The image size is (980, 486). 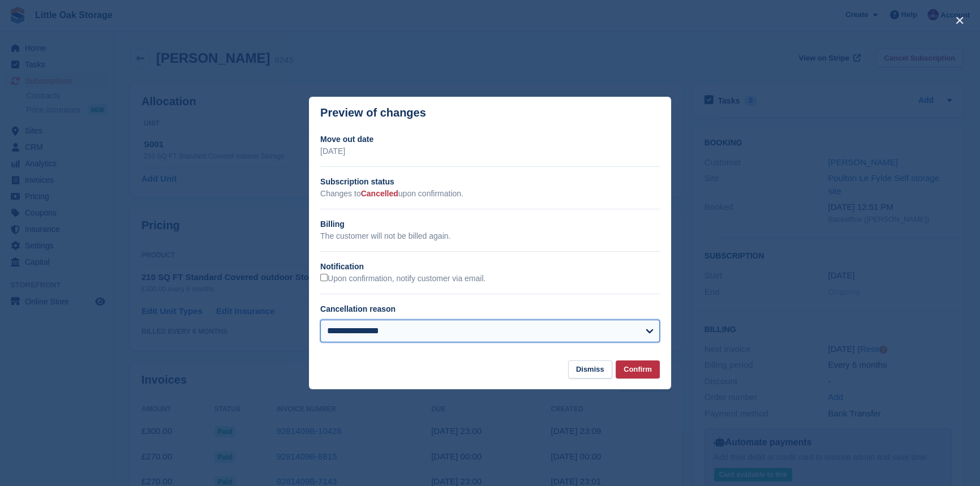 I want to click on p: Changes to upon confirmation., so click(x=490, y=194).